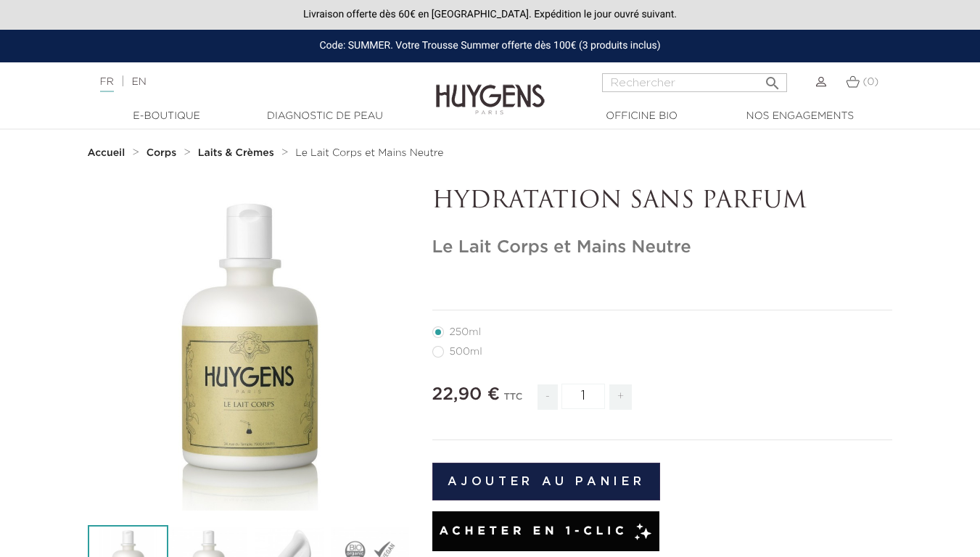 The width and height of the screenshot is (980, 557). What do you see at coordinates (583, 396) in the screenshot?
I see `input: Quantité` at bounding box center [583, 396].